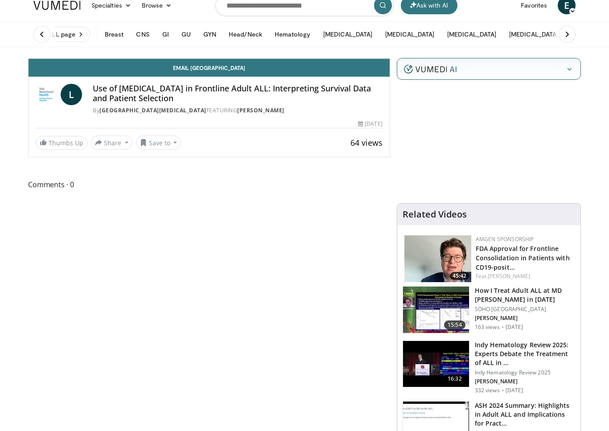 The image size is (609, 431). I want to click on div: Feat., so click(524, 276).